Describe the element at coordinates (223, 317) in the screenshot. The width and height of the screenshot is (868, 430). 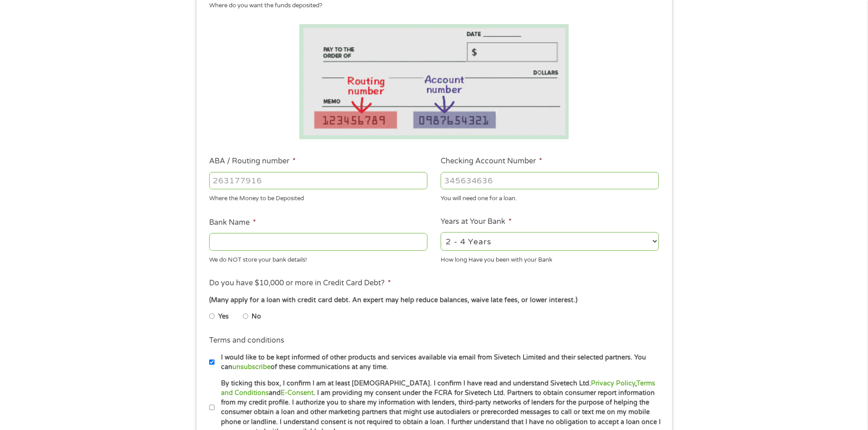
I see `label: Yes` at that location.